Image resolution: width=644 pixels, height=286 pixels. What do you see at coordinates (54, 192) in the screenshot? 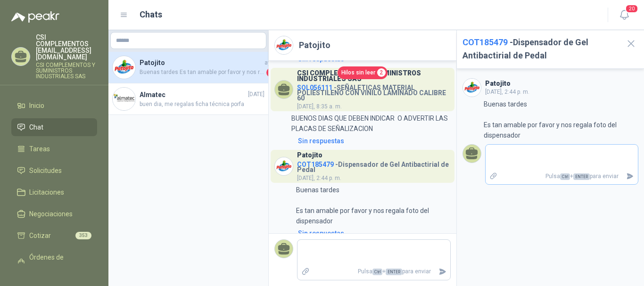
I see `a: Licitaciones` at bounding box center [54, 192].